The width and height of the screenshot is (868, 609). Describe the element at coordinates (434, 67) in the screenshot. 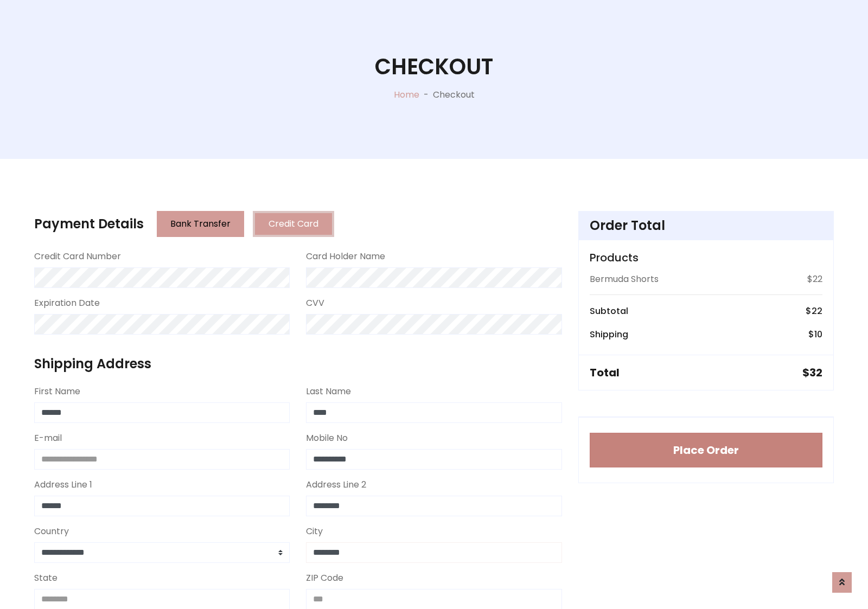

I see `h1: Checkout` at that location.